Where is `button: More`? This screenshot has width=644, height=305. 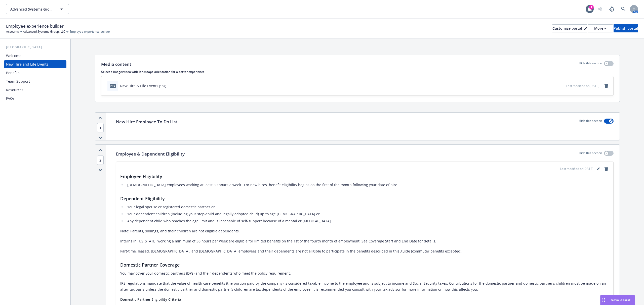
button: More is located at coordinates (600, 28).